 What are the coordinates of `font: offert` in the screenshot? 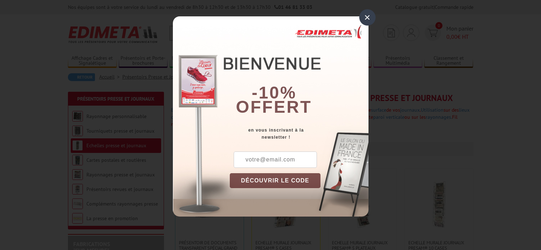 It's located at (274, 107).